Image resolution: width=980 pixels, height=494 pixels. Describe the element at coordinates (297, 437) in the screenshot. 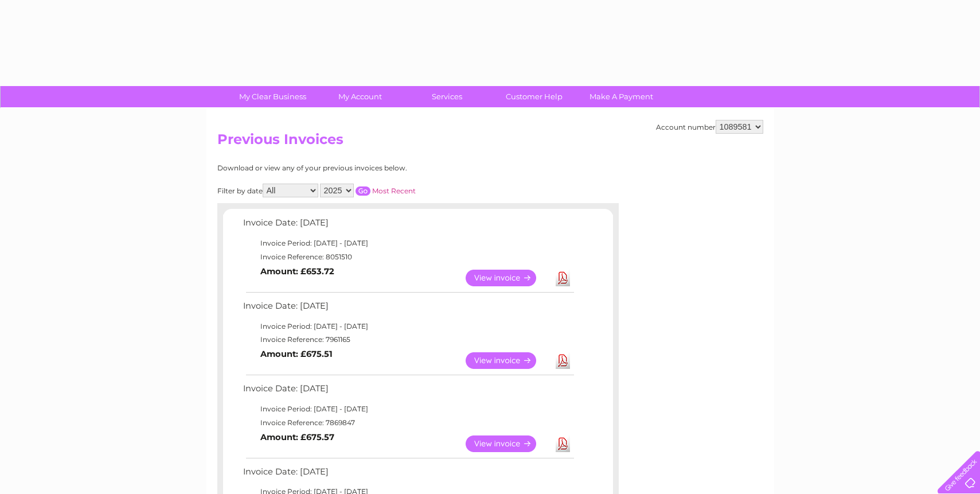

I see `b: Amount: £675.57` at that location.